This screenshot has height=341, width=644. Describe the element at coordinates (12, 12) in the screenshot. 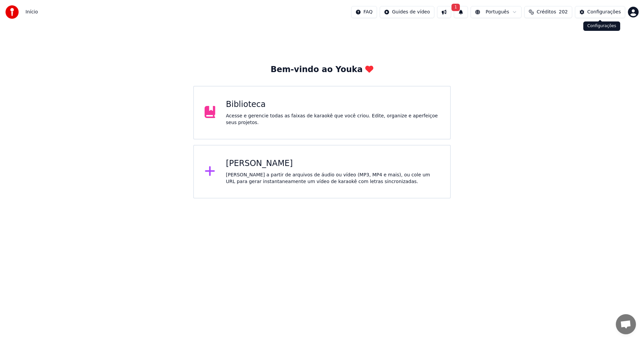

I see `img: youka` at that location.